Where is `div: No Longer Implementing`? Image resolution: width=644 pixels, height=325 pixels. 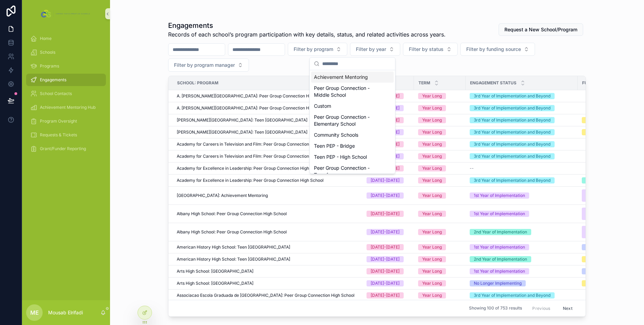
div: No Longer Implementing is located at coordinates (498, 283).